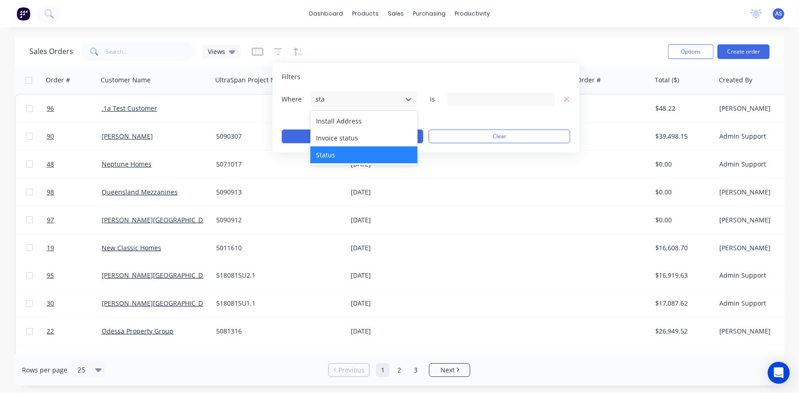 This screenshot has height=393, width=799. I want to click on span: 90, so click(50, 136).